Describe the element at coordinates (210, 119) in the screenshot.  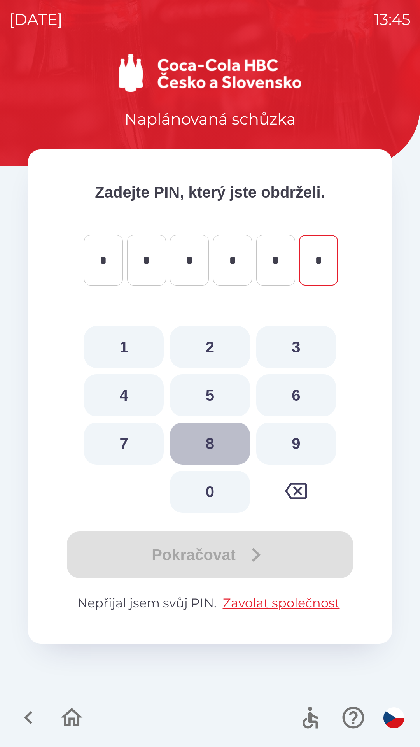
I see `p: Naplánovaná schůzka` at that location.